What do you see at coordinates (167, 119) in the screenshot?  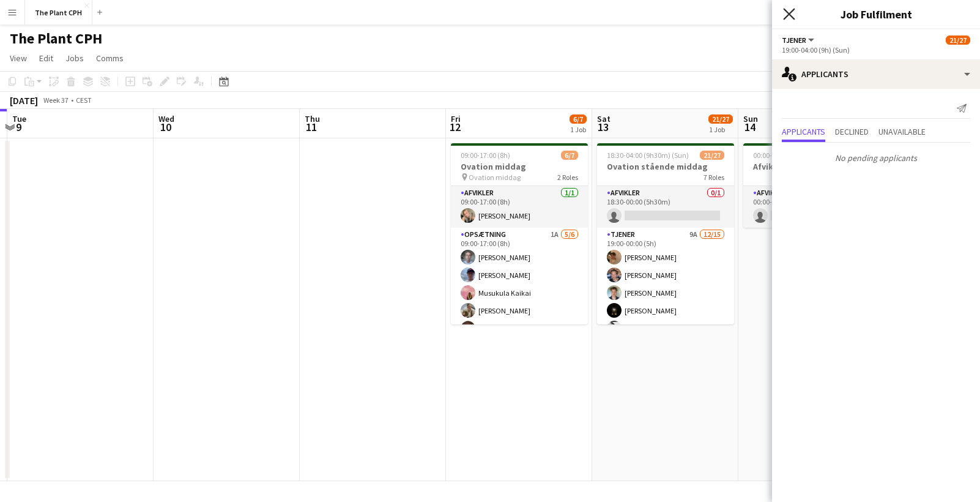 I see `span: Wed` at bounding box center [167, 119].